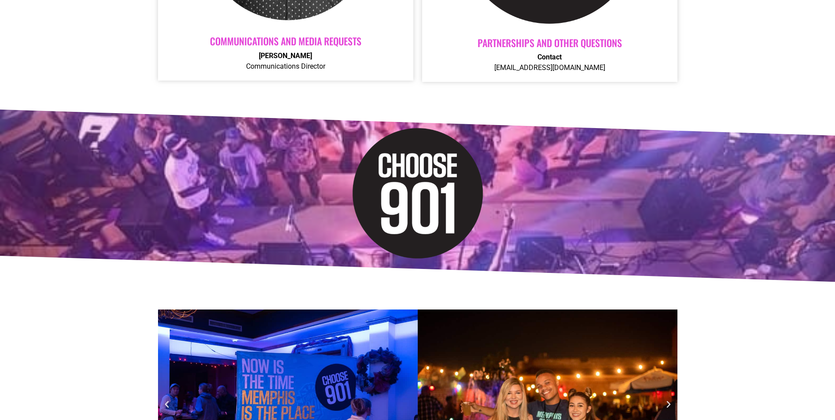 The height and width of the screenshot is (420, 835). Describe the element at coordinates (286, 61) in the screenshot. I see `p: Communications Director` at that location.